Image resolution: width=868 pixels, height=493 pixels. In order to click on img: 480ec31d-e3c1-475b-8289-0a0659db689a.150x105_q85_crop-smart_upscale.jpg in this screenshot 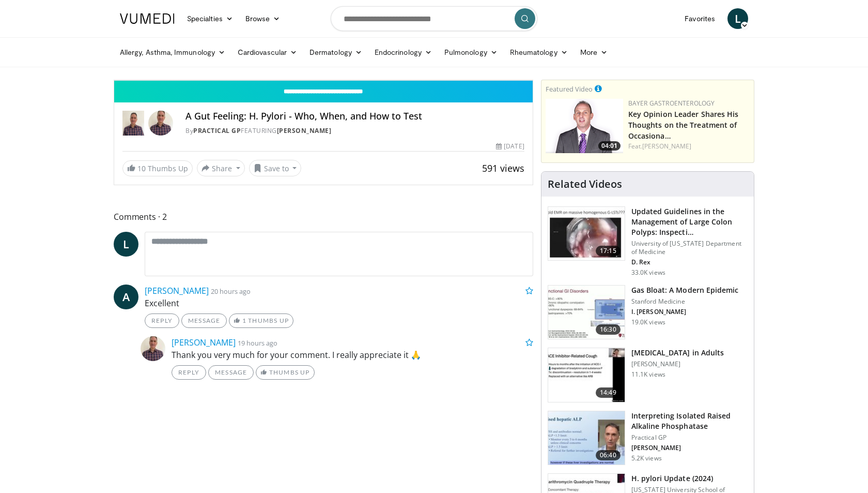, I will do `click(587, 313)`.